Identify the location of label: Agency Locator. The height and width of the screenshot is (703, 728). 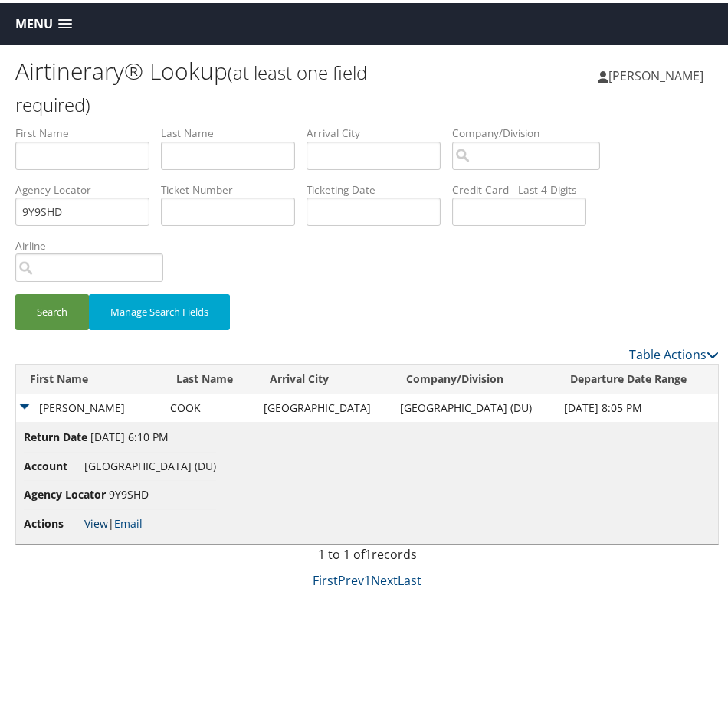
(88, 187).